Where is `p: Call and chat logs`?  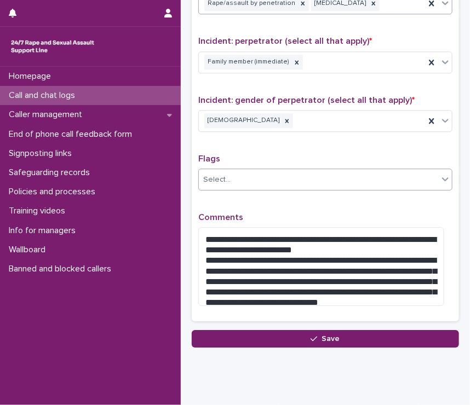
p: Call and chat logs is located at coordinates (44, 95).